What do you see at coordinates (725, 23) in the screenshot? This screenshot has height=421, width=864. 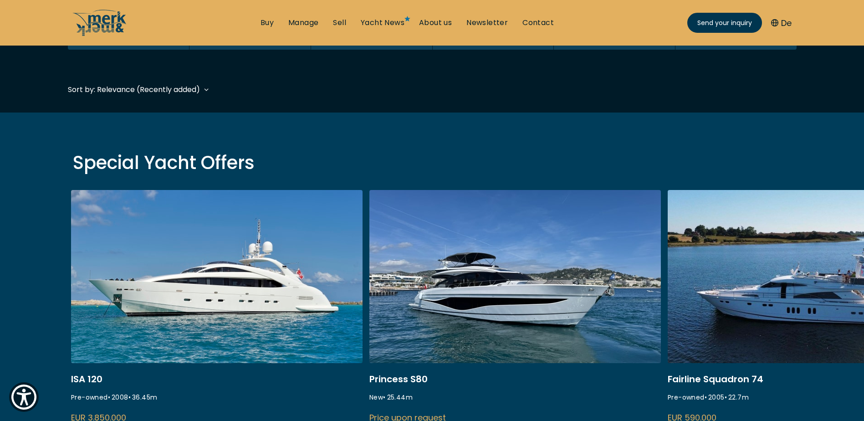 I see `span: Send your inquiry` at bounding box center [725, 23].